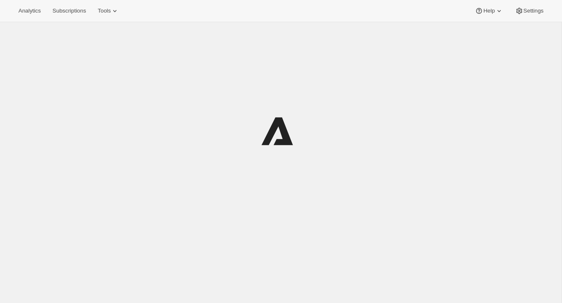  What do you see at coordinates (489, 11) in the screenshot?
I see `button: Help` at bounding box center [489, 11].